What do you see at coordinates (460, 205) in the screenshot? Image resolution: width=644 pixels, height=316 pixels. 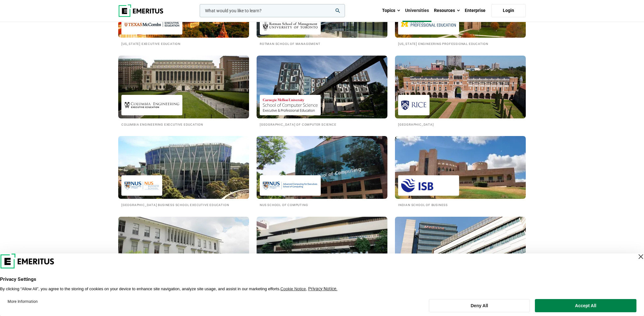 I see `h2: Indian School of Business` at bounding box center [460, 205].